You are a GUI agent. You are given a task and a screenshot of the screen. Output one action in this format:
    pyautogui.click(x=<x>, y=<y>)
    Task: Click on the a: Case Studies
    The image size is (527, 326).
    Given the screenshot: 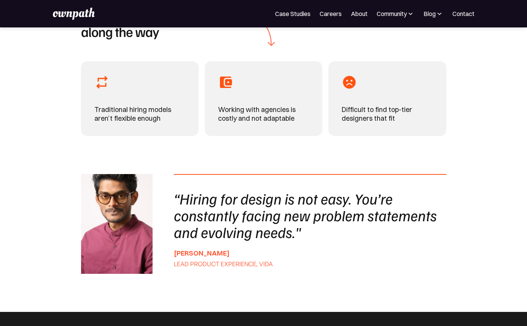 What is the action you would take?
    pyautogui.click(x=293, y=14)
    